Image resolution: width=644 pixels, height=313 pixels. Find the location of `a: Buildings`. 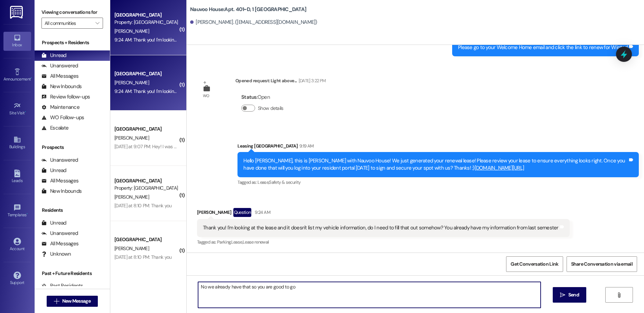

a: Buildings is located at coordinates (17, 143).